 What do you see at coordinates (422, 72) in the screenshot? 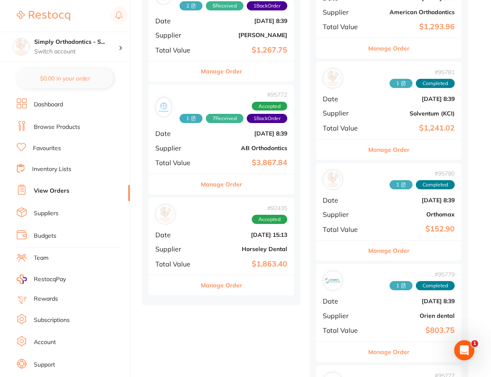
I see `span: # 95781` at bounding box center [422, 72].